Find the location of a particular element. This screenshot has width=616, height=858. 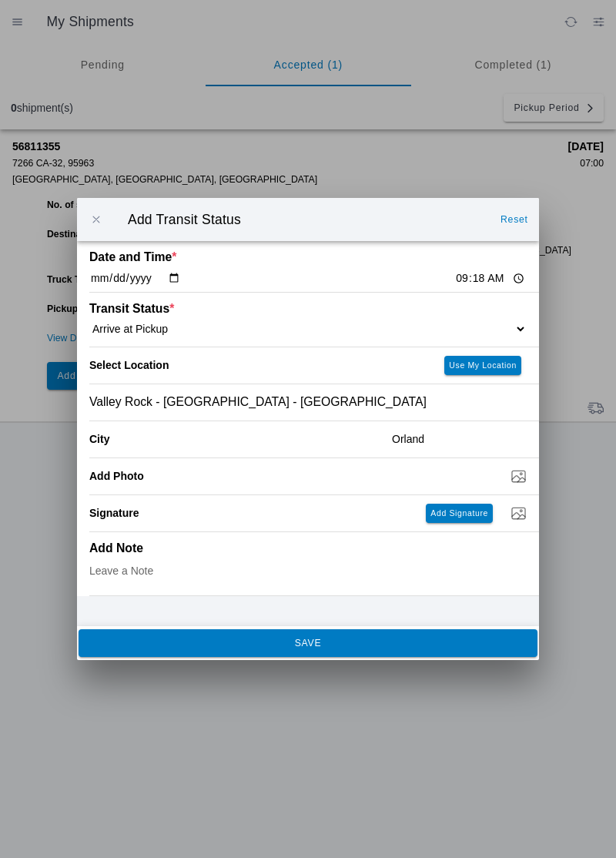

ion-title: Add Transit Status is located at coordinates (303, 220).